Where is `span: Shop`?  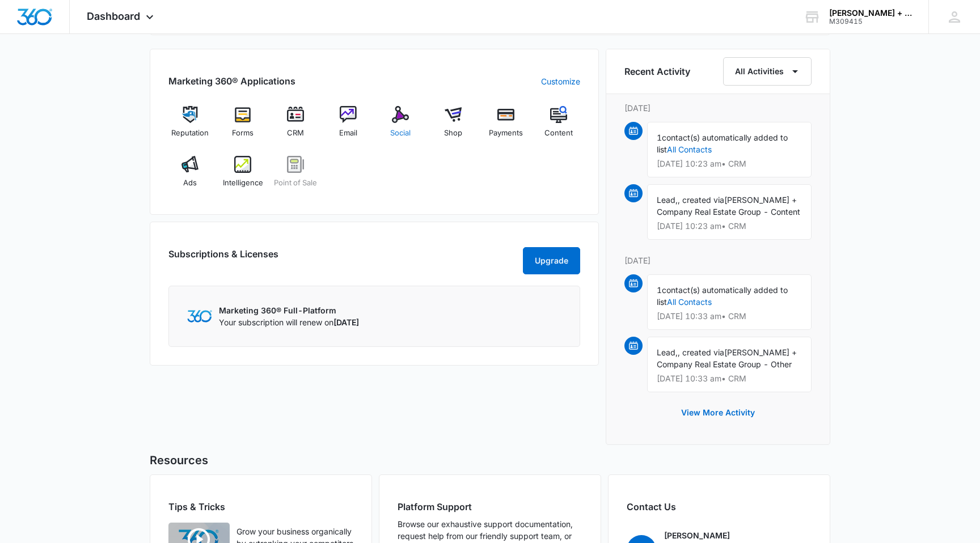 span: Shop is located at coordinates (453, 134).